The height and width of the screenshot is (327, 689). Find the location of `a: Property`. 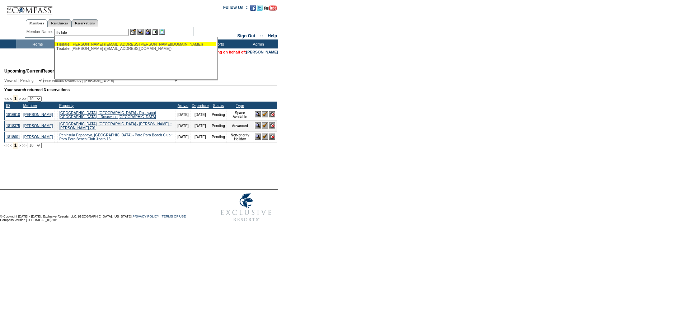

a: Property is located at coordinates (66, 106).